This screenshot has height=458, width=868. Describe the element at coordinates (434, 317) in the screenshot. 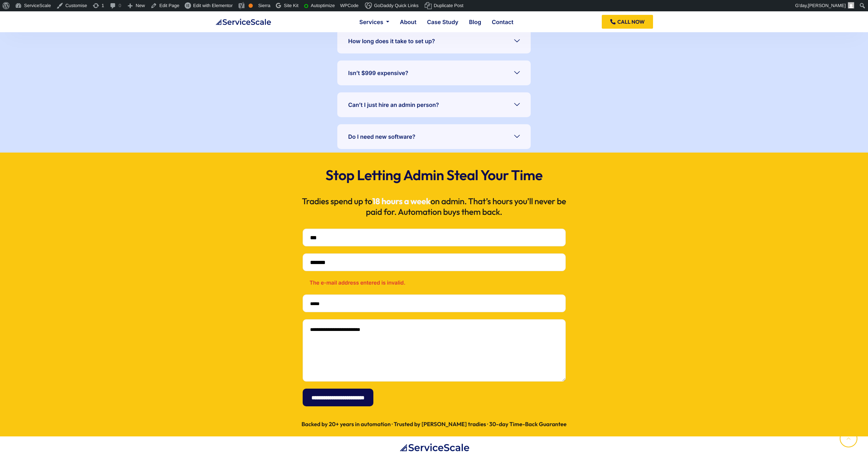

I see `form: Contact form` at that location.